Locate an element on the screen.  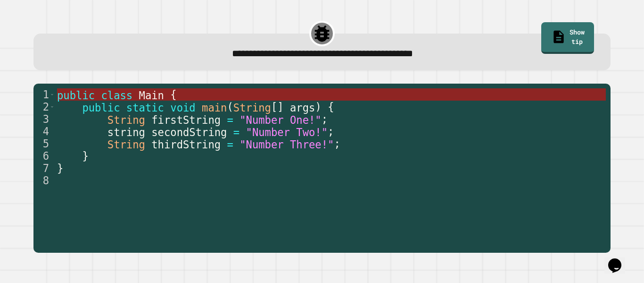
span: "Number Two!" is located at coordinates (287, 131).